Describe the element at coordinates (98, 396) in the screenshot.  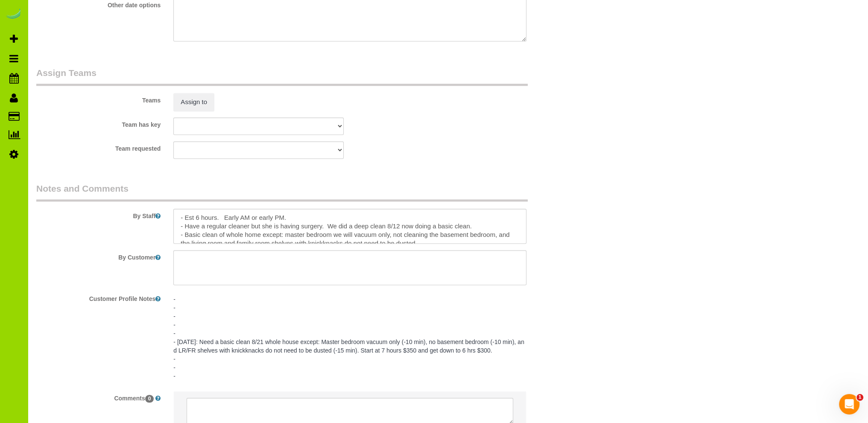
I see `label: Comments` at that location.